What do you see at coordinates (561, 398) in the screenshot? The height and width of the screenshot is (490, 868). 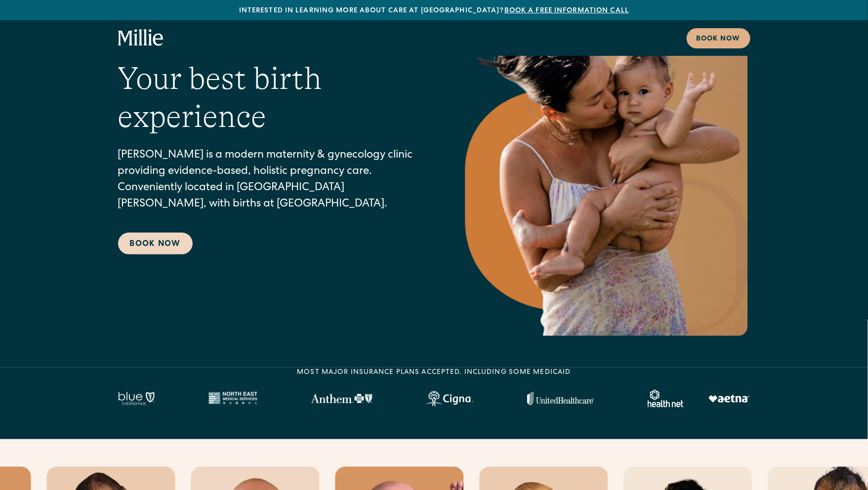 I see `img: United Healthcare logo` at bounding box center [561, 398].